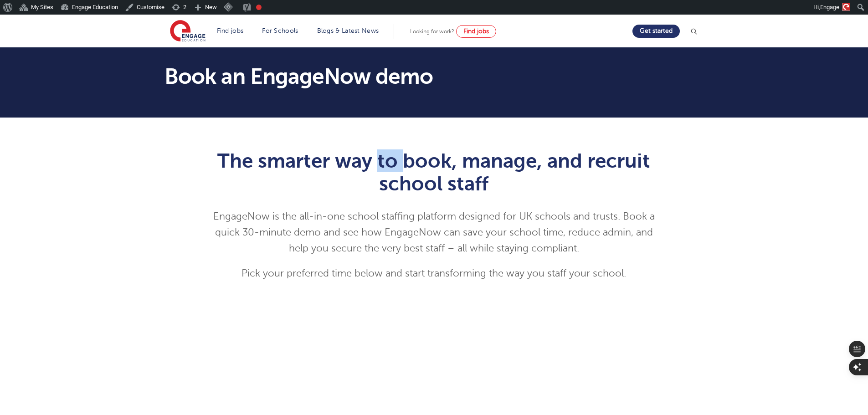 This screenshot has width=868, height=415. I want to click on h1: Book an EngageNow demo, so click(342, 77).